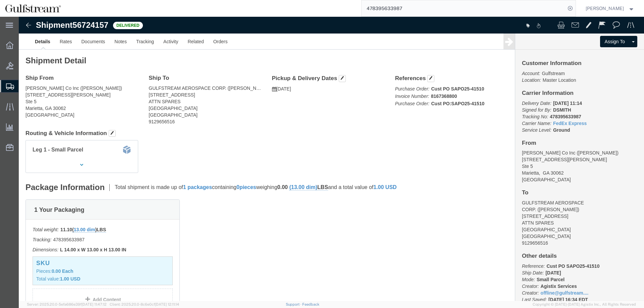  I want to click on input: Search for shipment number, reference number, so click(464, 9).